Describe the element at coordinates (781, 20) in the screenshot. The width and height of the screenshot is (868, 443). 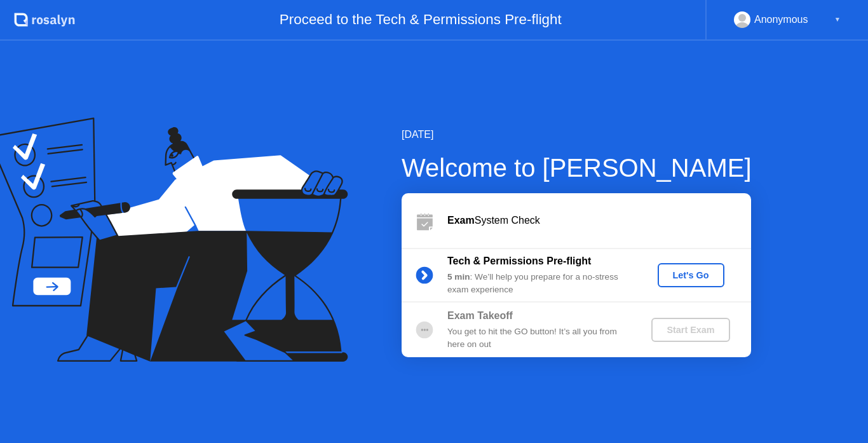
I see `div: Anonymous` at that location.